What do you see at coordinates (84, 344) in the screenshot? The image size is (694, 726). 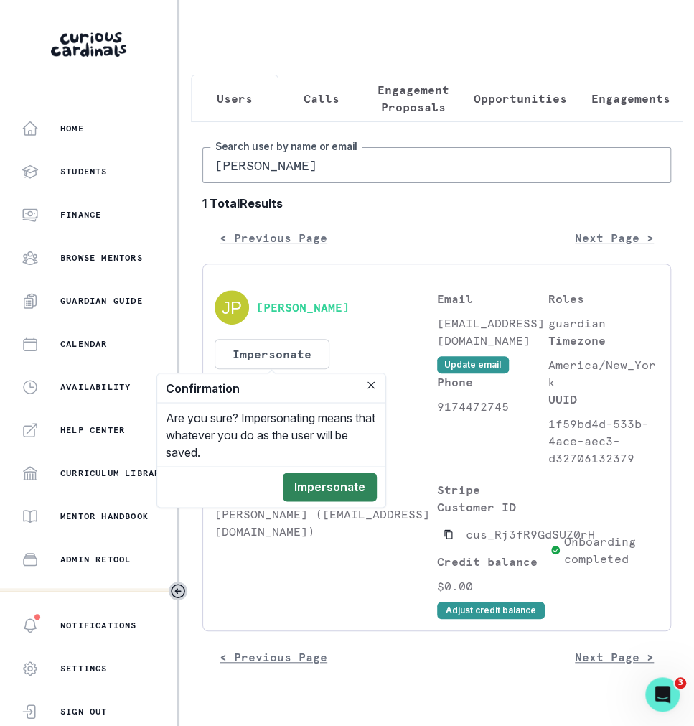 I see `p: Calendar` at bounding box center [84, 344].